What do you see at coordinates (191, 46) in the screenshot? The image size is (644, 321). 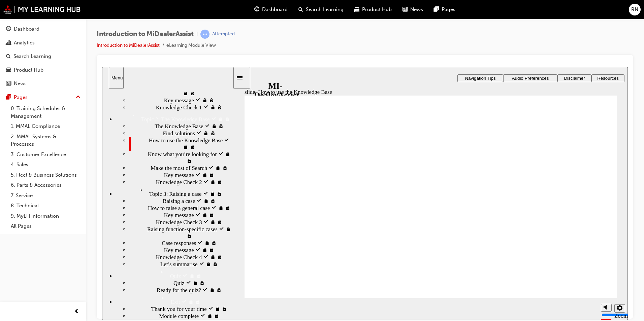 I see `li: eLearning Module View` at bounding box center [191, 46].